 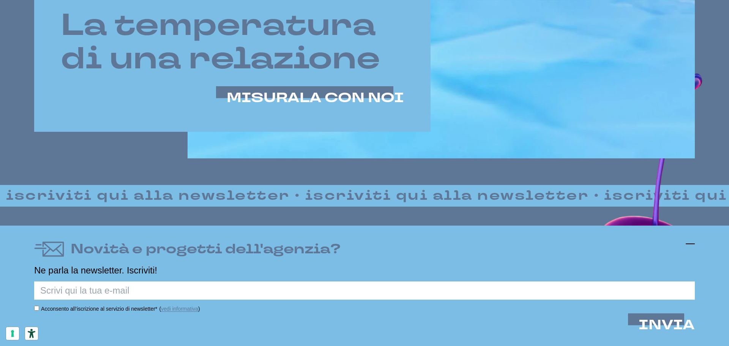 What do you see at coordinates (315, 98) in the screenshot?
I see `a: MISURALA CON NOI` at bounding box center [315, 98].